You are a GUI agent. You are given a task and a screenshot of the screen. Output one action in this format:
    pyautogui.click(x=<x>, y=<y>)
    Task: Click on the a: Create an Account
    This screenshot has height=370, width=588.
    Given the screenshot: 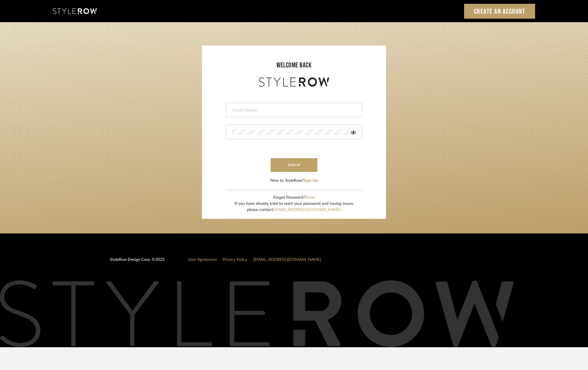 What is the action you would take?
    pyautogui.click(x=500, y=11)
    